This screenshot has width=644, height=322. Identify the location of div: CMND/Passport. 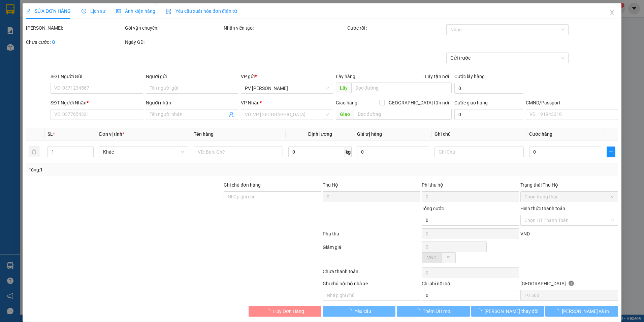
(572, 103).